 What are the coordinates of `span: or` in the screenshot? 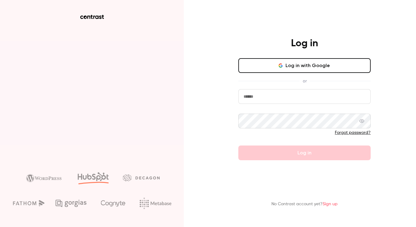 It's located at (305, 81).